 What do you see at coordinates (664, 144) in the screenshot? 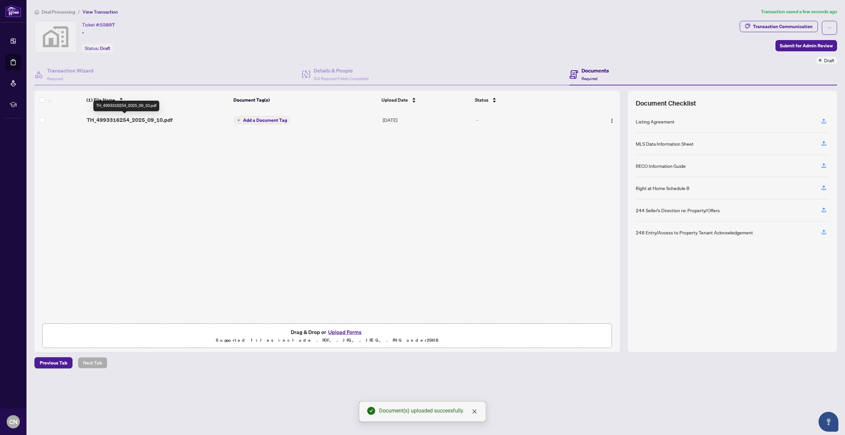
I see `div: MLS Data Information Sheet` at bounding box center [664, 144].